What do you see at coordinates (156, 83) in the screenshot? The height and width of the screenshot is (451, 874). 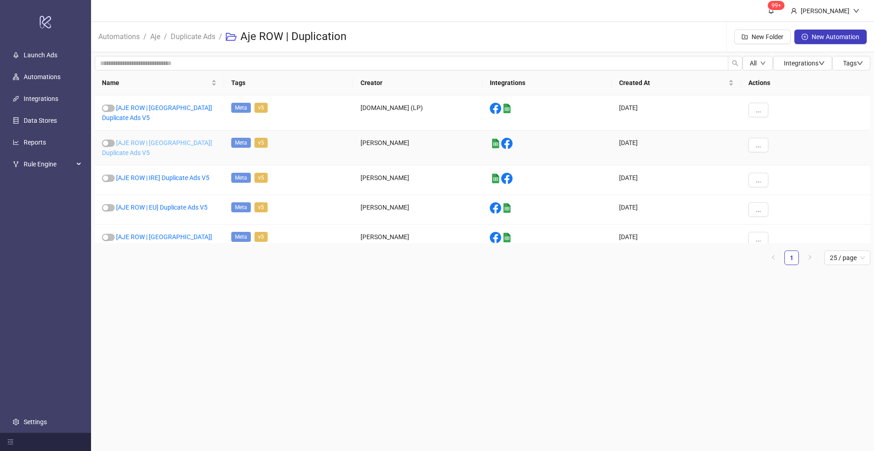 I see `span: Name` at bounding box center [156, 83].